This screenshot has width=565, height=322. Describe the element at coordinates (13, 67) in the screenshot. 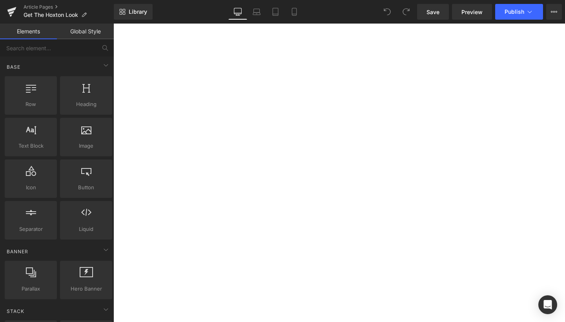

I see `span: Base` at that location.